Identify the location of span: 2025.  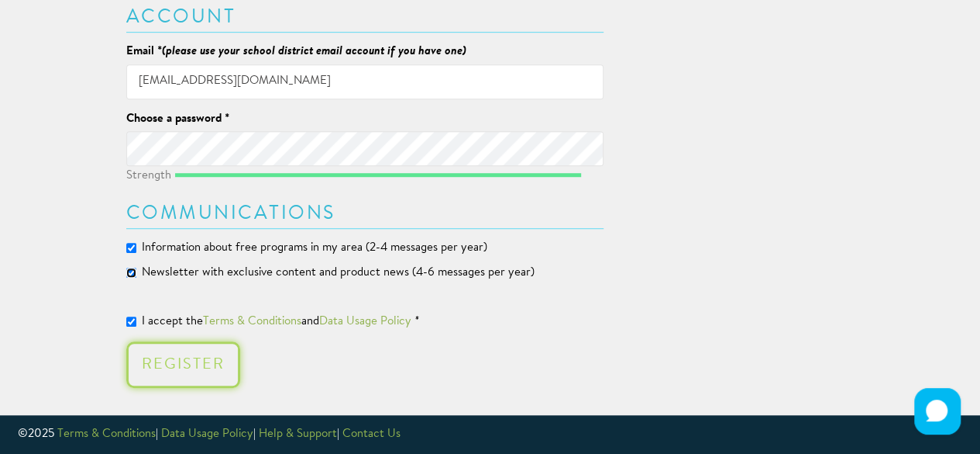
(41, 434).